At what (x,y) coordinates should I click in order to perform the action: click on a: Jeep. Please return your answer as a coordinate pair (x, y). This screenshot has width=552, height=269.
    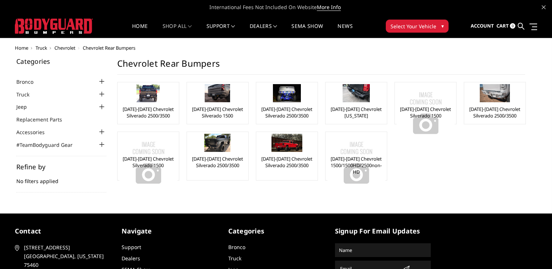
    Looking at the image, I should click on (26, 107).